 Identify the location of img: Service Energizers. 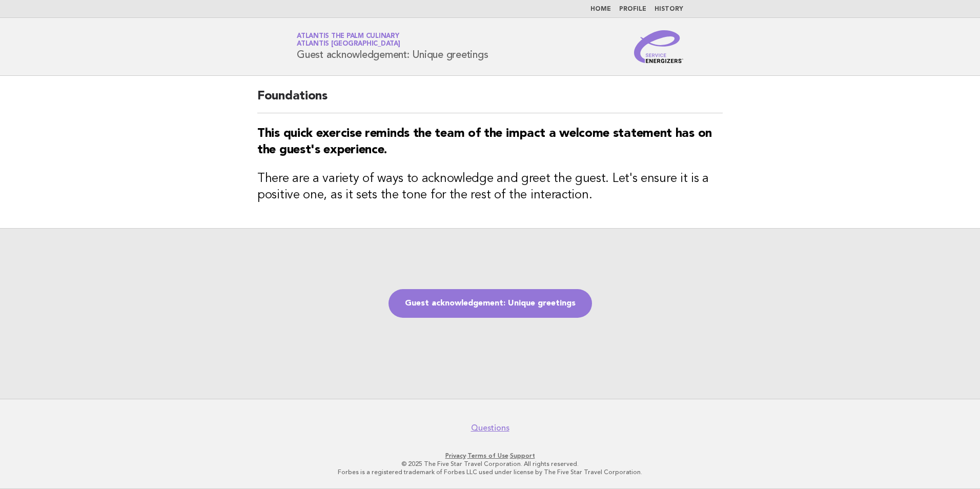
(659, 46).